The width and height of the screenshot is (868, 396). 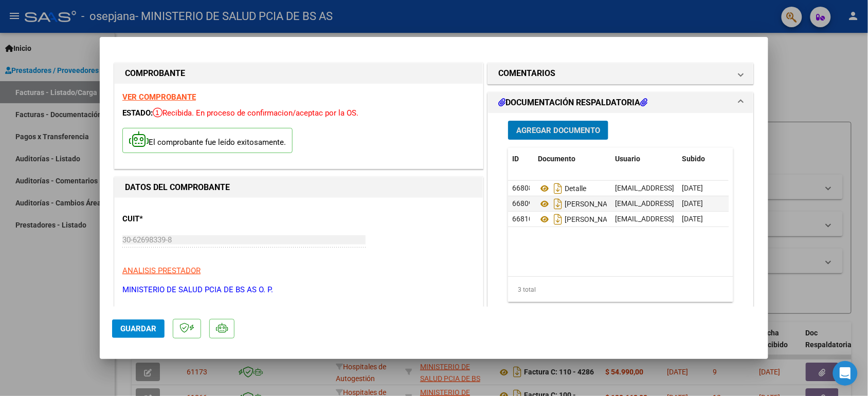 I want to click on h1: DOCUMENTACIÓN RESPALDATORIA, so click(x=573, y=103).